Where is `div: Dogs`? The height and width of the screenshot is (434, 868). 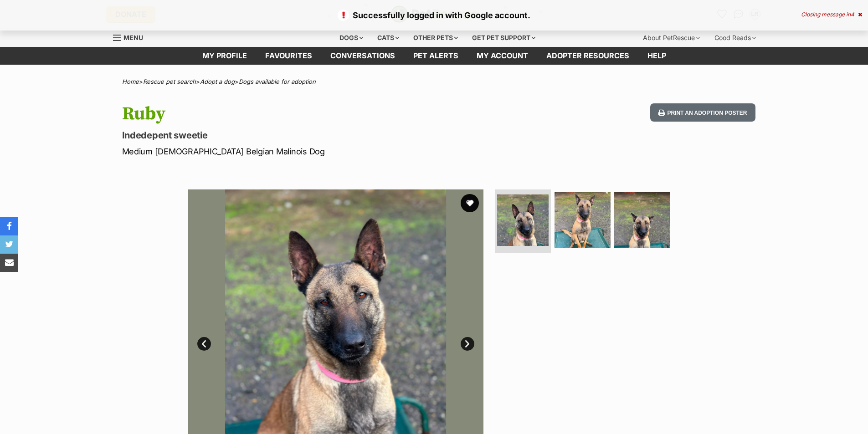
div: Dogs is located at coordinates (351, 38).